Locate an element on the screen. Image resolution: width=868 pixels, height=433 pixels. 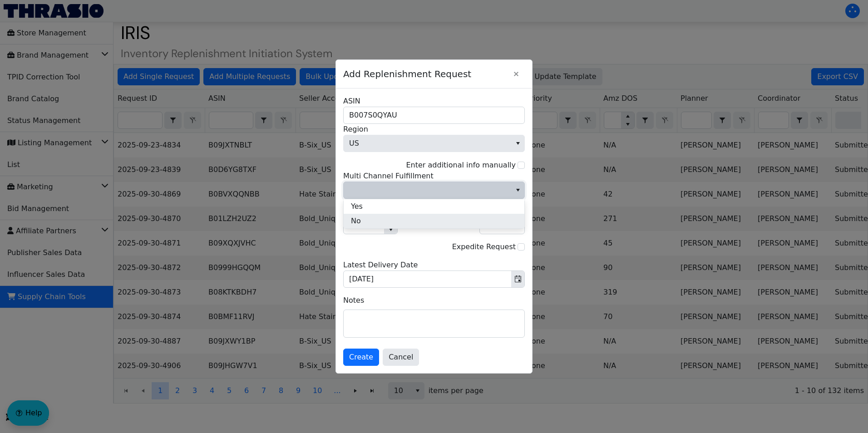
span: Multi Channel Fulfillment is located at coordinates (434, 190).